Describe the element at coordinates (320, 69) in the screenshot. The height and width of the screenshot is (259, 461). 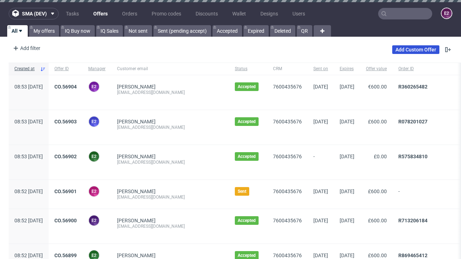
I see `span: Sent on` at that location.